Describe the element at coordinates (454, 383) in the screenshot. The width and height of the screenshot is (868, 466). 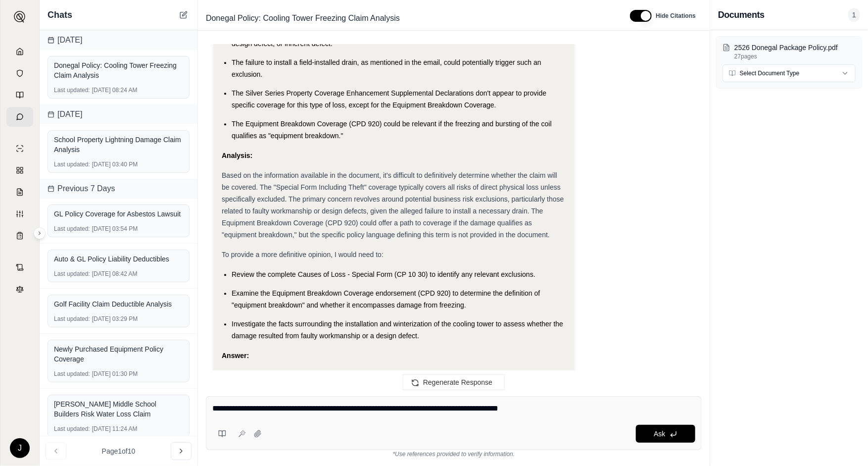
I see `button: Regenerate Response` at that location.